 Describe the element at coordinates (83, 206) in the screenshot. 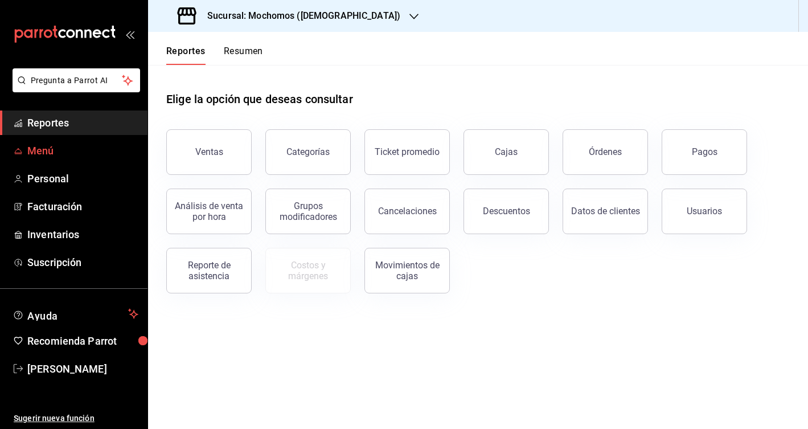

I see `span: Facturación` at that location.